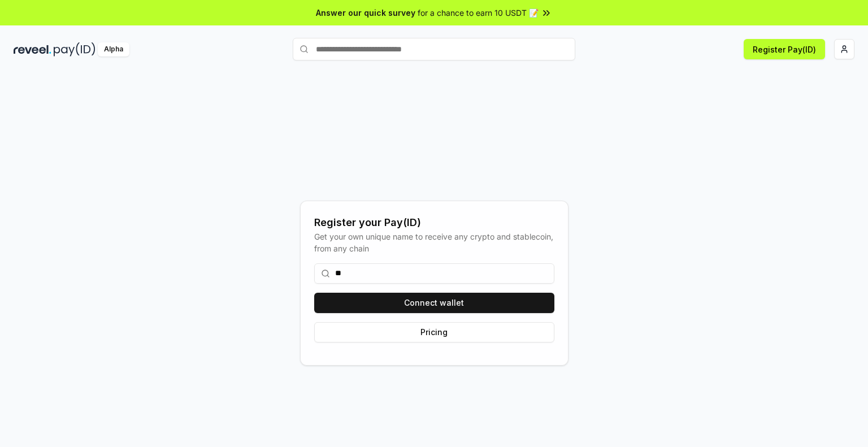  I want to click on button: Register Pay(ID), so click(784, 49).